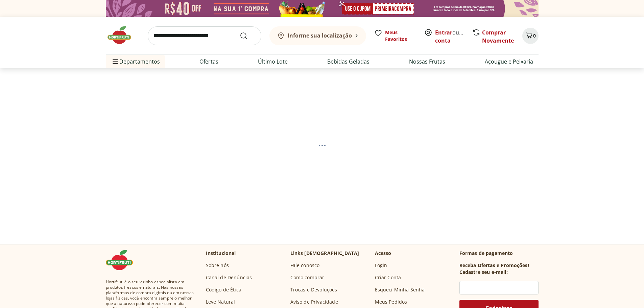 This screenshot has height=308, width=644. What do you see at coordinates (535, 35) in the screenshot?
I see `span: 0` at bounding box center [535, 35].